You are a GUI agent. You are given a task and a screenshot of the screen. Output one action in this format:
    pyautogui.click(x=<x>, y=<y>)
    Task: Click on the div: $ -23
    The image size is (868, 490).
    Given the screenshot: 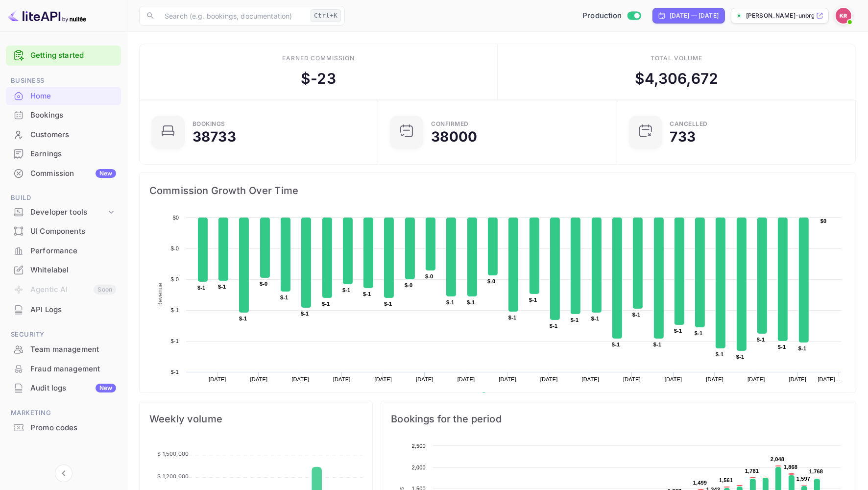 What is the action you would take?
    pyautogui.click(x=319, y=78)
    